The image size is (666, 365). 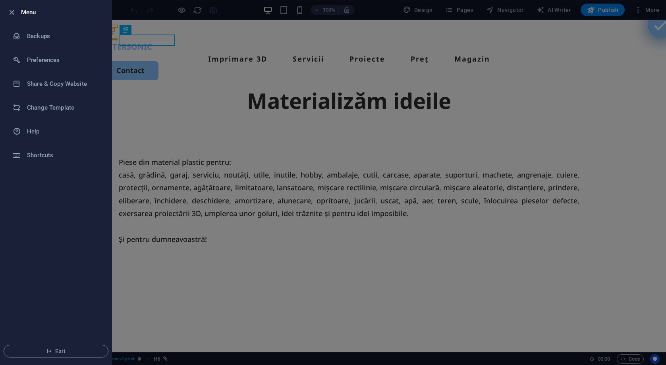 I want to click on a: Help, so click(x=56, y=131).